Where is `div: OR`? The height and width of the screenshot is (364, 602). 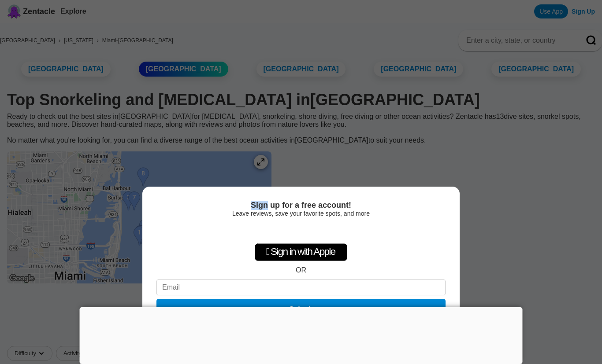
div: OR is located at coordinates (301, 270).